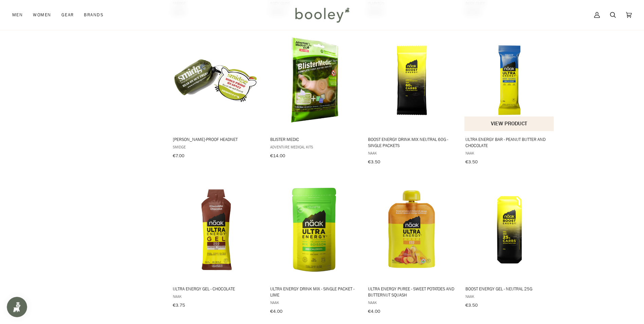 The image size is (644, 324). Describe the element at coordinates (314, 80) in the screenshot. I see `img: Adventure Medical Kits Blister Medic - Booley Galway` at that location.